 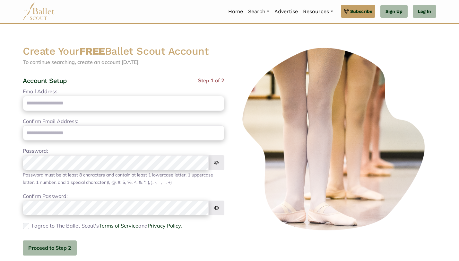 I want to click on a: Log In, so click(x=424, y=12).